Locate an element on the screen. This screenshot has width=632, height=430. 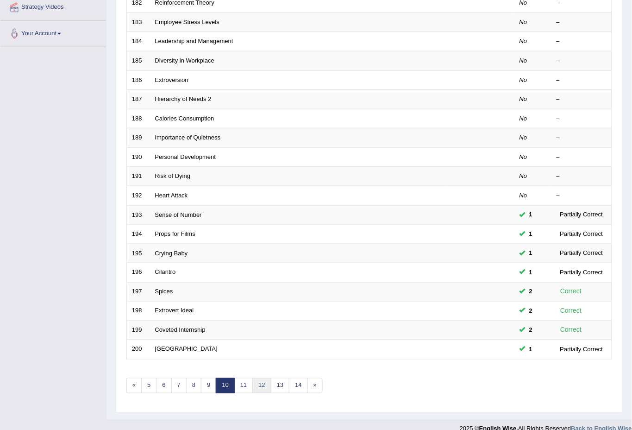
a: Diversity in Workplace is located at coordinates (185, 60).